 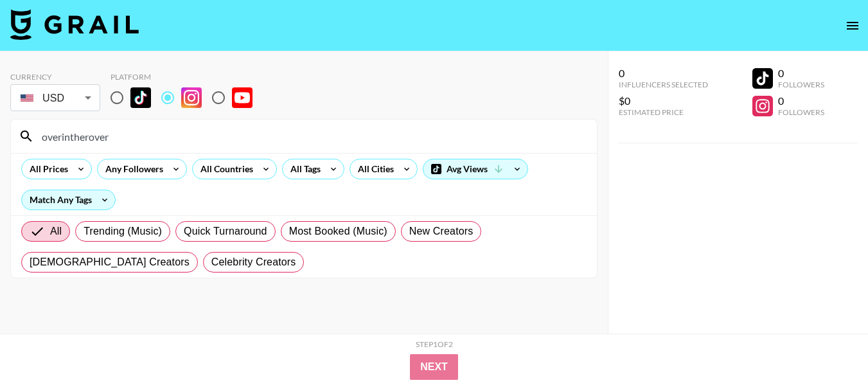 I want to click on div: Currency, so click(x=55, y=76).